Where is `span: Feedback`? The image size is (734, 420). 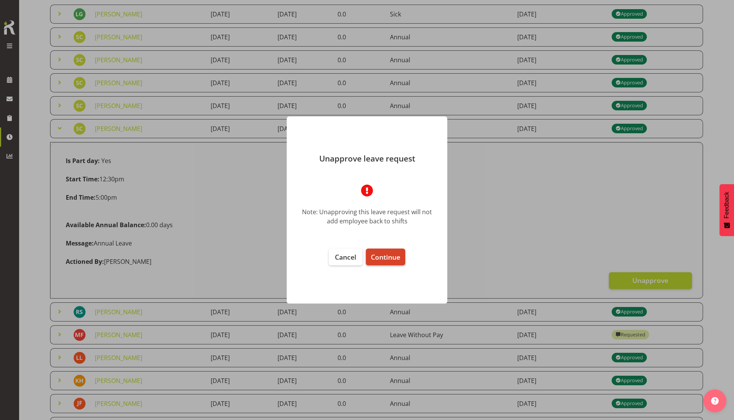
span: Feedback is located at coordinates (727, 205).